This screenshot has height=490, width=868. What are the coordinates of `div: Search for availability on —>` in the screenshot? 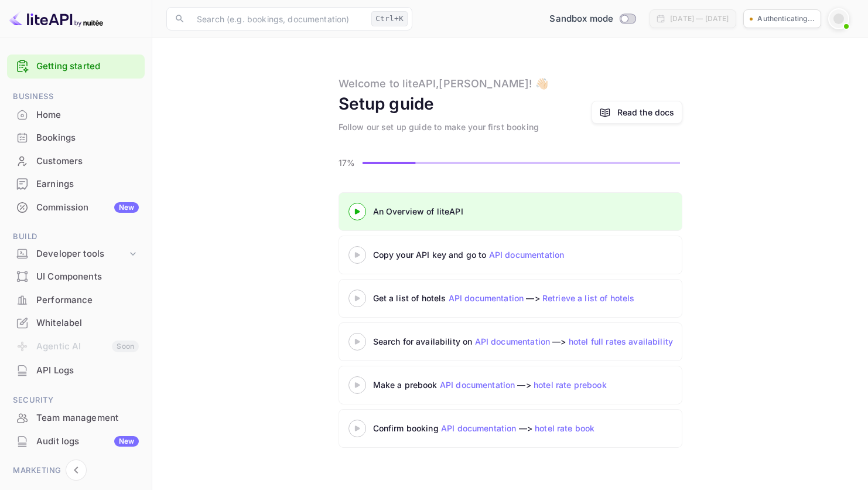 It's located at (578, 341).